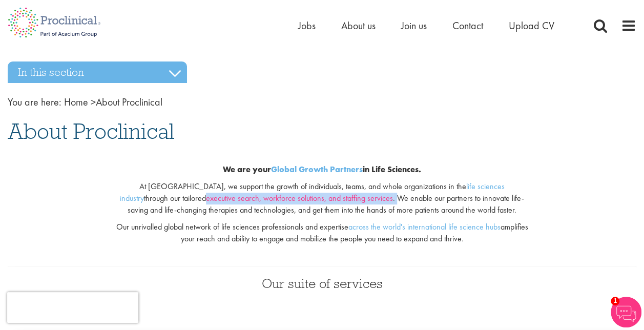 Image resolution: width=644 pixels, height=330 pixels. What do you see at coordinates (317, 169) in the screenshot?
I see `a: Global Growth Partners` at bounding box center [317, 169].